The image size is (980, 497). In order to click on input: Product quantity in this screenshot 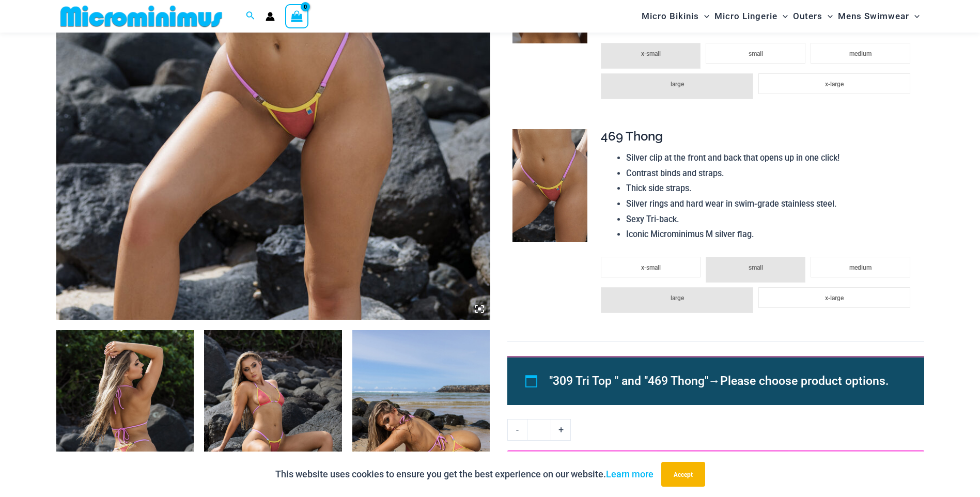, I will do `click(539, 430)`.